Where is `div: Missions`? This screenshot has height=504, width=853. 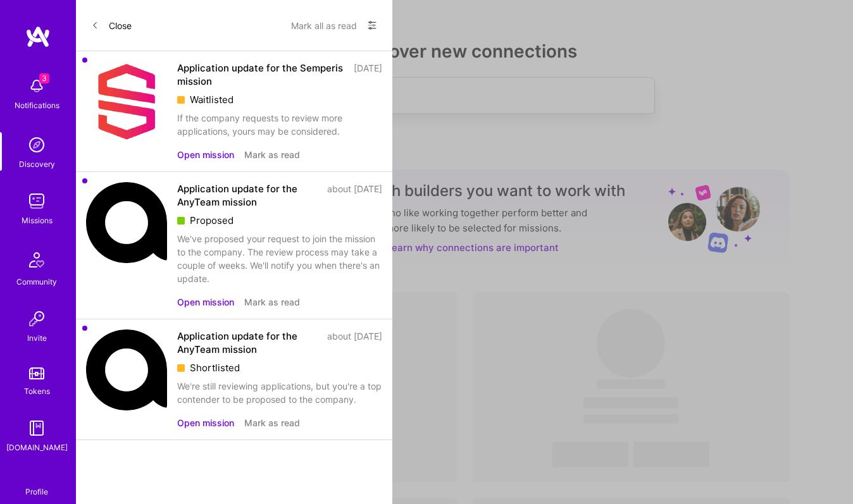
div: Missions is located at coordinates (37, 220).